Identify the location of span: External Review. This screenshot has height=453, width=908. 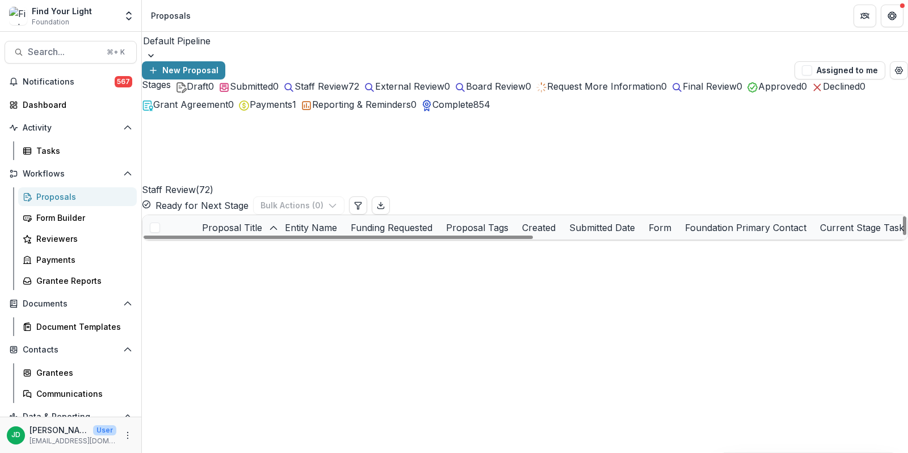
(410, 86).